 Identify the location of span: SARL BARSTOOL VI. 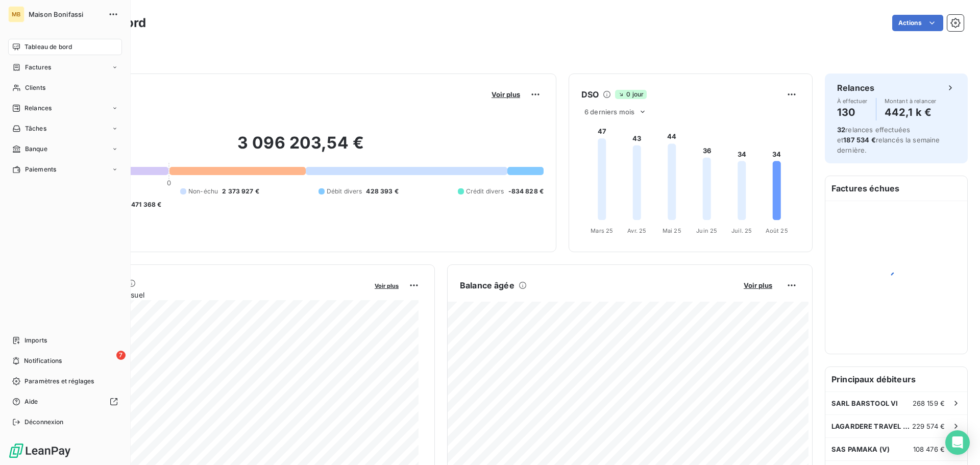
(865, 403).